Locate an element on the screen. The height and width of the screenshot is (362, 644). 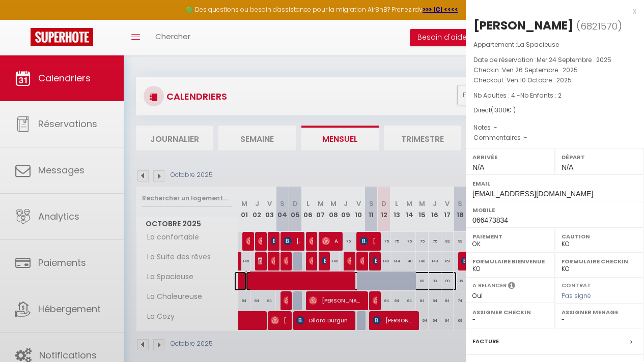
span: 1300 is located at coordinates (500, 110).